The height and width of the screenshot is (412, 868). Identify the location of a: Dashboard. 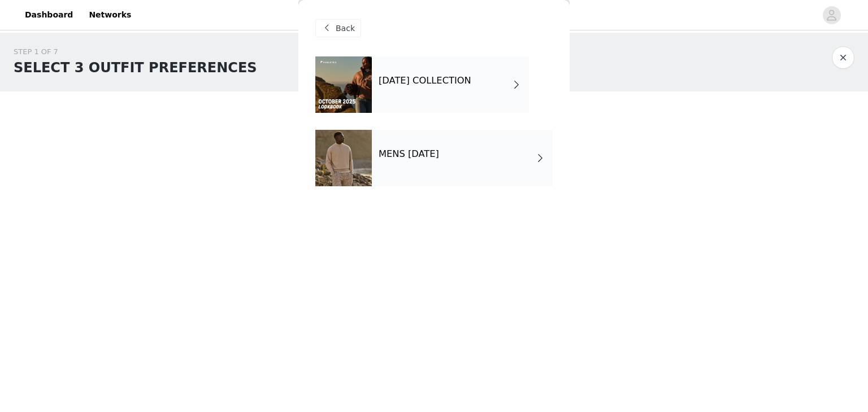
(48, 15).